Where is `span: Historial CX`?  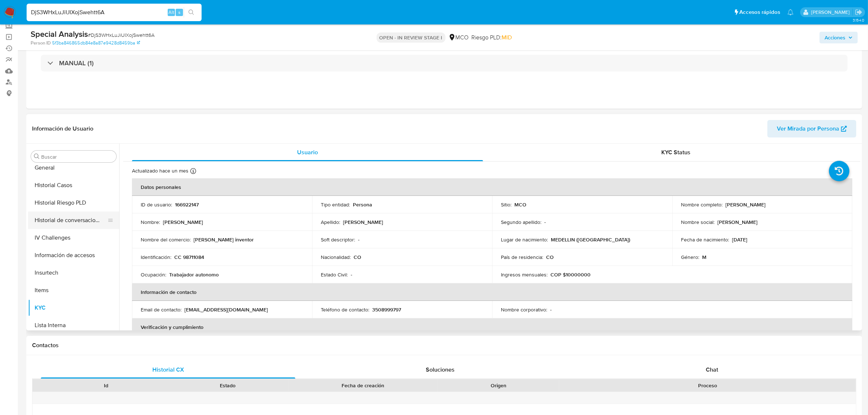 span: Historial CX is located at coordinates (168, 369).